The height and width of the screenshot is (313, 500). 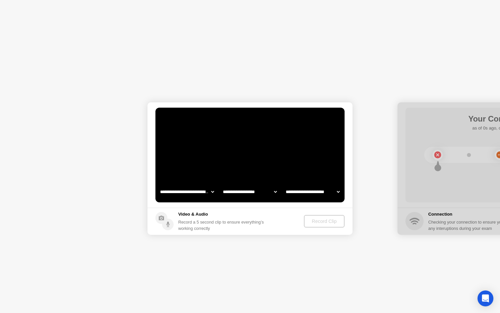 What do you see at coordinates (324, 221) in the screenshot?
I see `div: Record Clip` at bounding box center [324, 221].